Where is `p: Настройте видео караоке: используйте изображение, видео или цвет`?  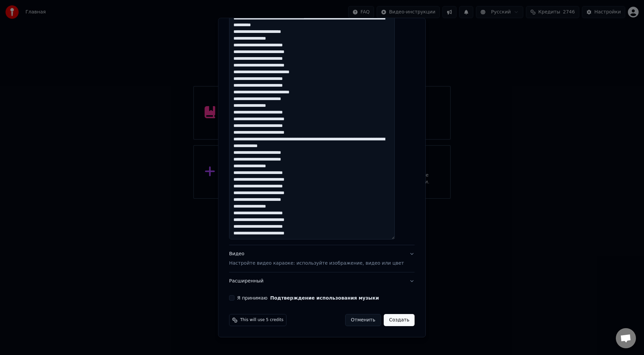 p: Настройте видео караоке: используйте изображение, видео или цвет is located at coordinates (316, 264).